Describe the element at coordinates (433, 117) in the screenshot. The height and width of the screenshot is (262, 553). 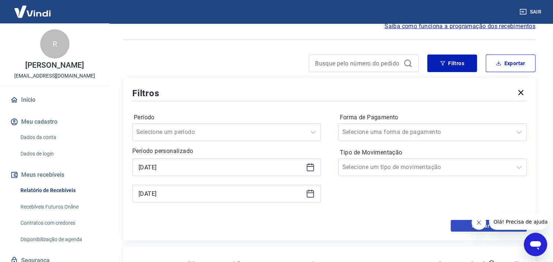
I see `label: Forma de Pagamento` at that location.